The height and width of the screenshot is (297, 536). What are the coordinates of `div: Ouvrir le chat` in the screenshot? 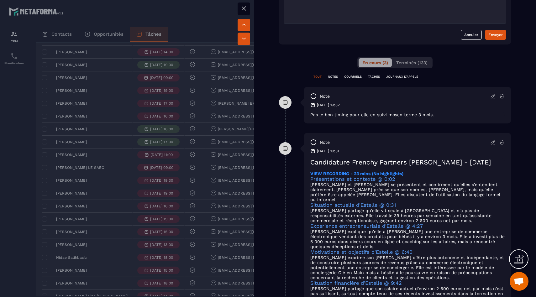 It's located at (519, 281).